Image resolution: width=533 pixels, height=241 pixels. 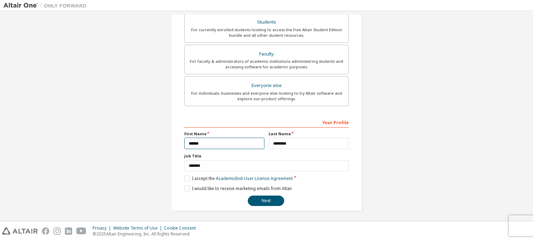 What do you see at coordinates (238, 188) in the screenshot?
I see `label: I would like to receive marketing emails from Altair` at bounding box center [238, 188].